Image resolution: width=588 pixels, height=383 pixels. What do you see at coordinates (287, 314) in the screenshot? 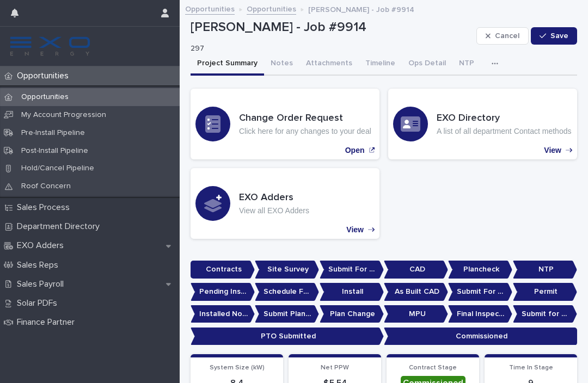
I see `p: Submit Plan Change` at bounding box center [287, 314].